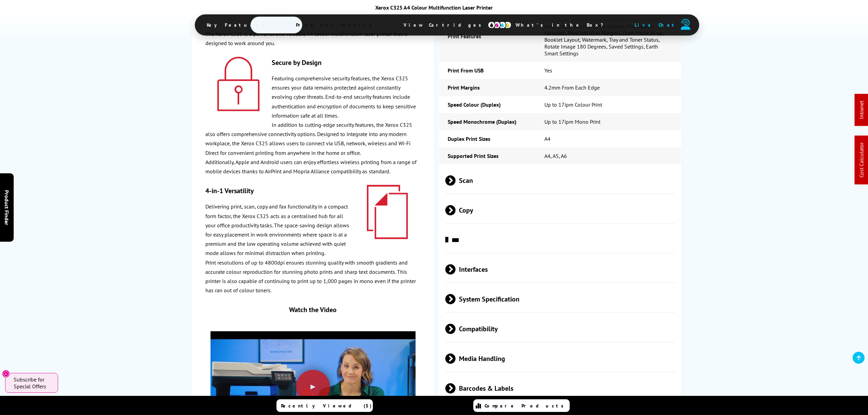 The image size is (868, 415). I want to click on span: Compare Products, so click(526, 406).